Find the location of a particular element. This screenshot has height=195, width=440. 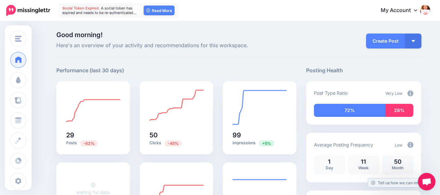

span: Social Token Expired. is located at coordinates (81, 8).